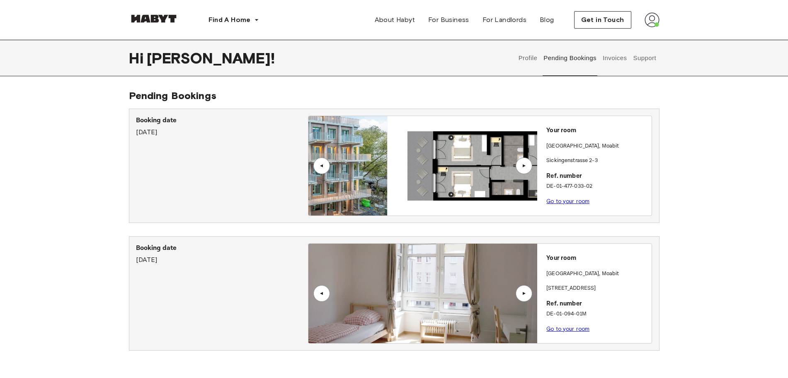 This screenshot has width=788, height=378. What do you see at coordinates (587, 58) in the screenshot?
I see `div: user profile tabs` at bounding box center [587, 58].